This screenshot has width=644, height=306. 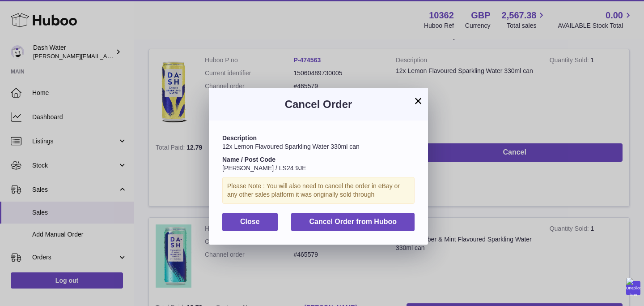 What do you see at coordinates (353, 221) in the screenshot?
I see `button: Cancel Order from Huboo` at bounding box center [353, 221].